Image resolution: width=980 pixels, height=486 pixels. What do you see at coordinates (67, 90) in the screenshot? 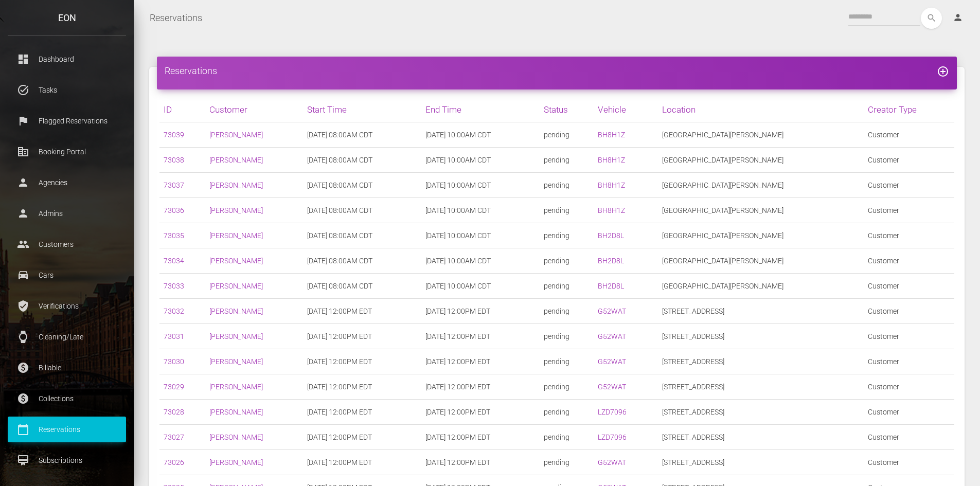
I see `a: task_alt Tasks` at bounding box center [67, 90].